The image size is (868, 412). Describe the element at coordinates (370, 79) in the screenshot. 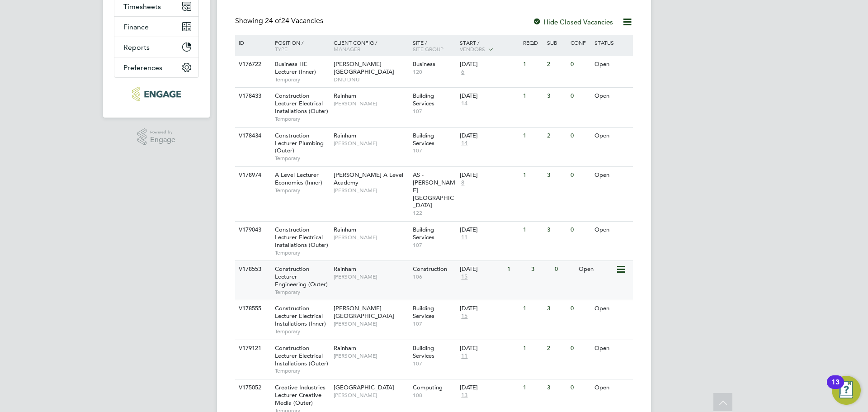

I see `span: DNU DNU` at that location.